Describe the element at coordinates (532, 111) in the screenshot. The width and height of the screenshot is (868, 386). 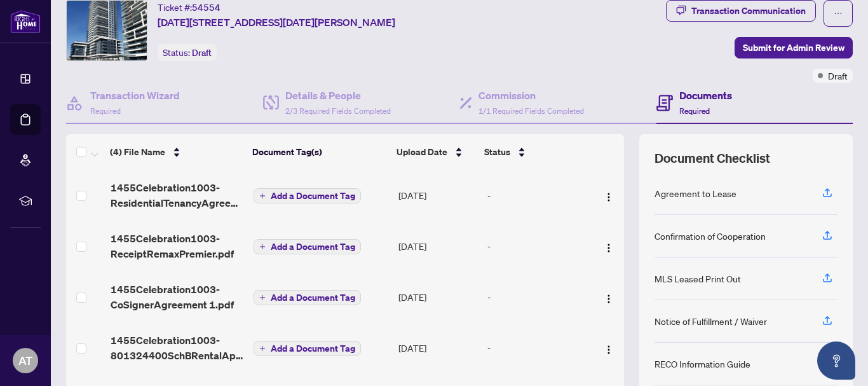
I see `span: 1/1 Required Fields Completed` at that location.